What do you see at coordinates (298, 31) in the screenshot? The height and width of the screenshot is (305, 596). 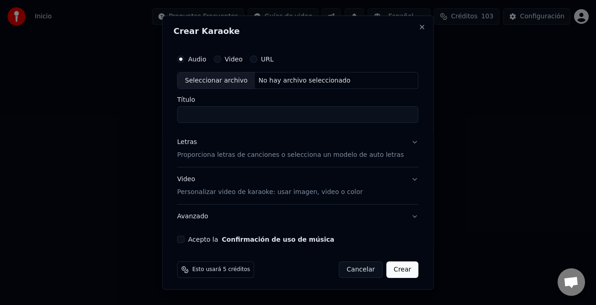 I see `h2: Crear Karaoke` at bounding box center [298, 31].